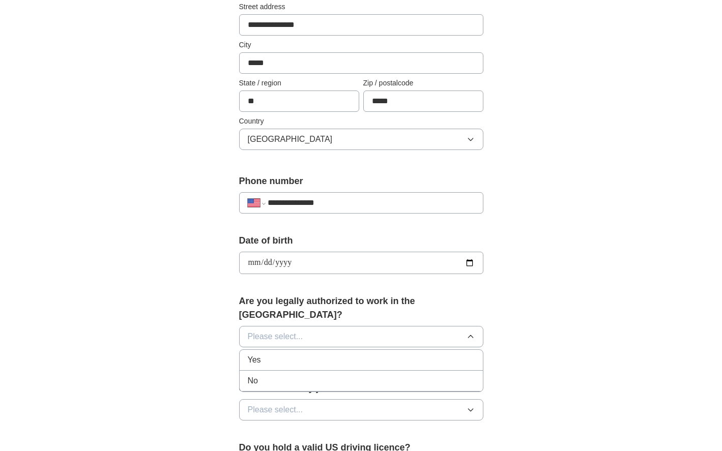  What do you see at coordinates (423, 83) in the screenshot?
I see `label: Zip / postalcode` at bounding box center [423, 83].